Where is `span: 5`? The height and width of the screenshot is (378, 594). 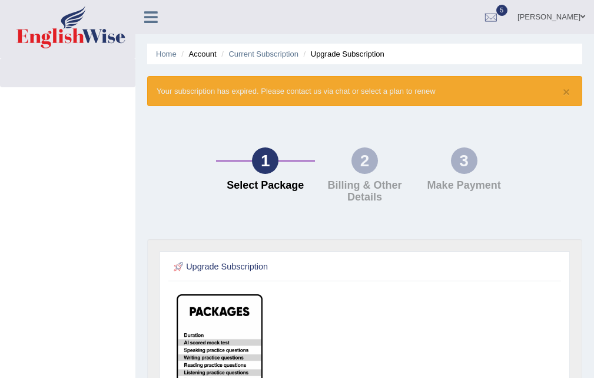
span: 5 is located at coordinates (503, 10).